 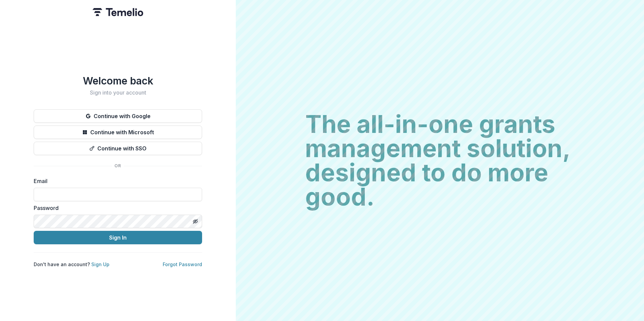 What do you see at coordinates (72, 264) in the screenshot?
I see `p: Don't have an account?` at bounding box center [72, 264].